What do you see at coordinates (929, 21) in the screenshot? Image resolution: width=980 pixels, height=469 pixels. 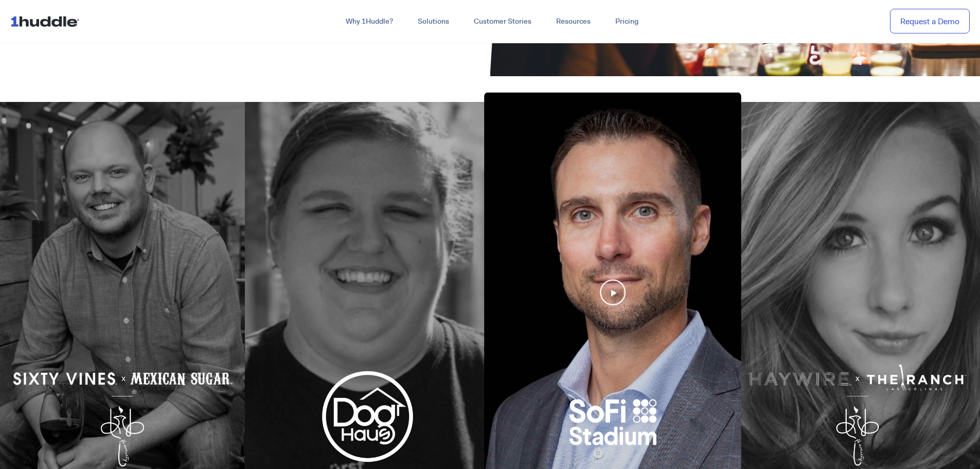 I see `a: Request a Demo` at bounding box center [929, 21].